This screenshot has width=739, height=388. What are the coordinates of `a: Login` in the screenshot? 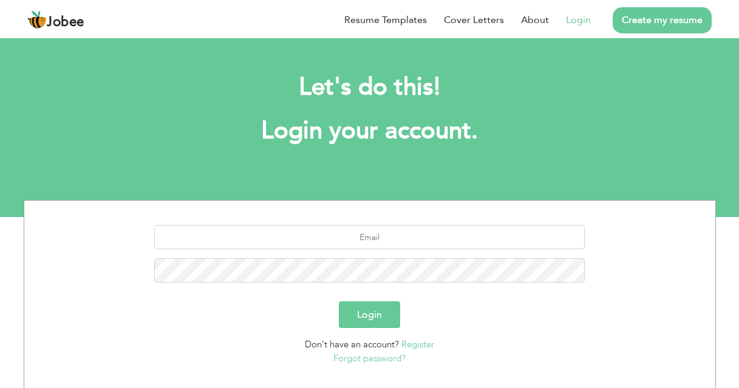 It's located at (578, 20).